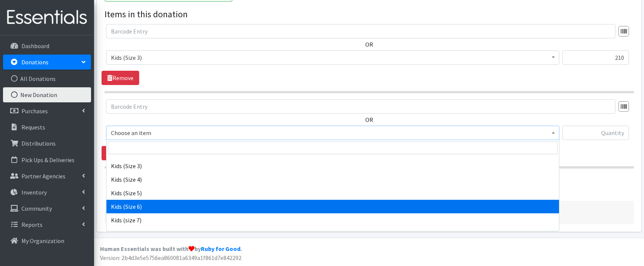 The image size is (644, 266). What do you see at coordinates (333, 133) in the screenshot?
I see `span: Choose an item` at bounding box center [333, 133].